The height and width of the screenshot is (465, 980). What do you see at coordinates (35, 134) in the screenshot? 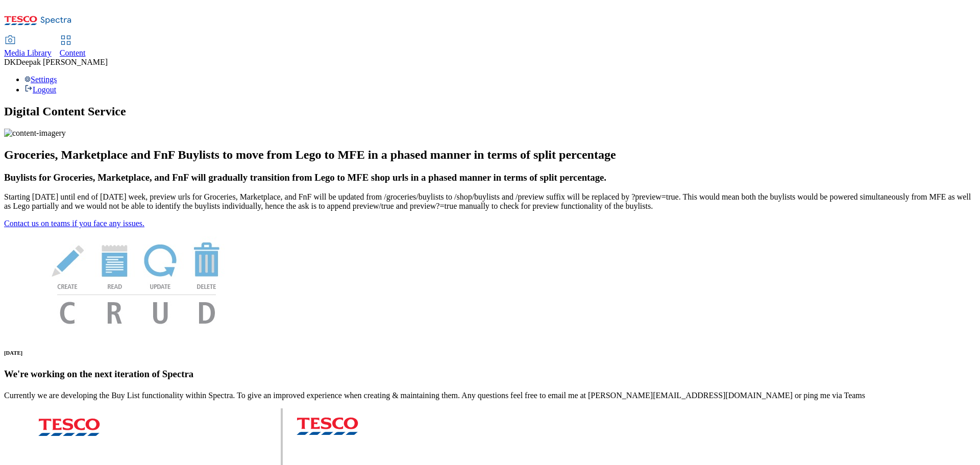
I see `img: content-imagery` at bounding box center [35, 134].